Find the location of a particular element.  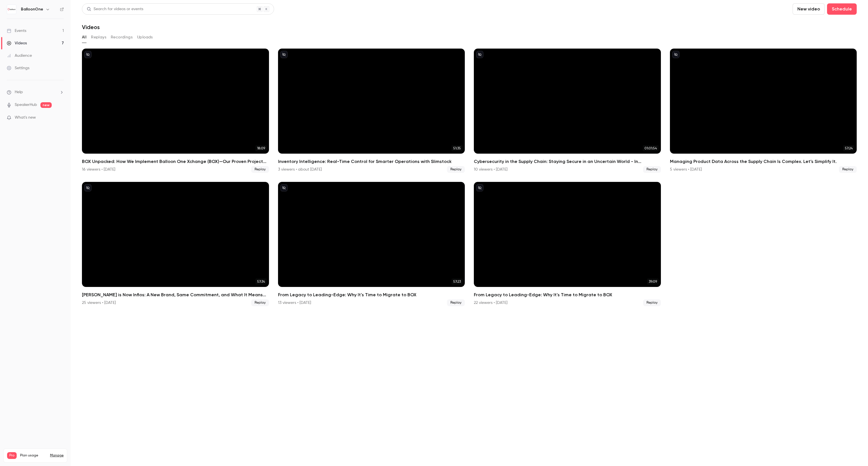

button: Schedule is located at coordinates (842, 9).